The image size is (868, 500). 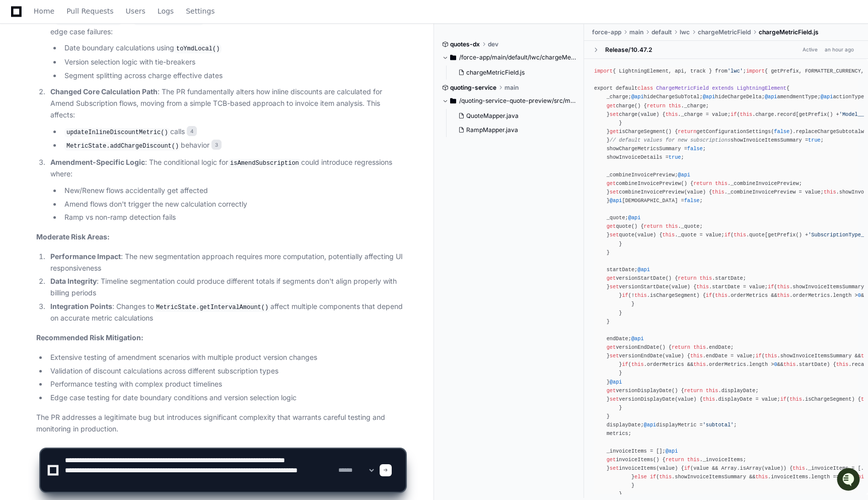 I want to click on li: calls, so click(x=233, y=132).